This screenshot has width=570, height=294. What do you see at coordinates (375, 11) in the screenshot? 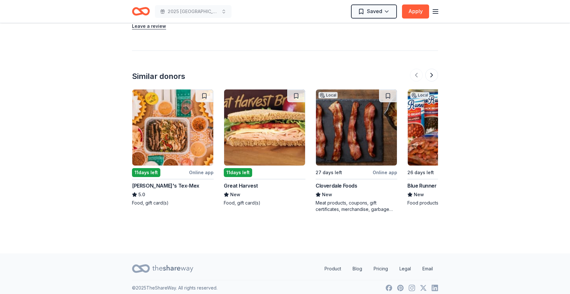
I see `span: Saved` at bounding box center [375, 11].